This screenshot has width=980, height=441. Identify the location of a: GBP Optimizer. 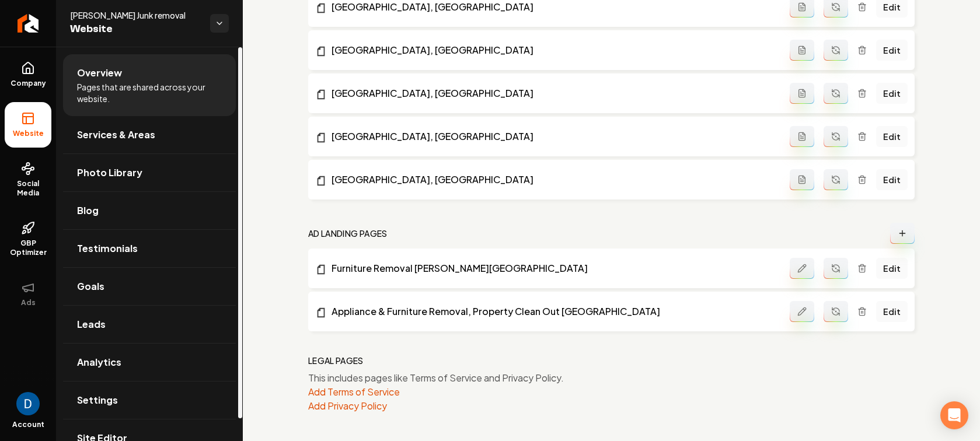
(28, 239).